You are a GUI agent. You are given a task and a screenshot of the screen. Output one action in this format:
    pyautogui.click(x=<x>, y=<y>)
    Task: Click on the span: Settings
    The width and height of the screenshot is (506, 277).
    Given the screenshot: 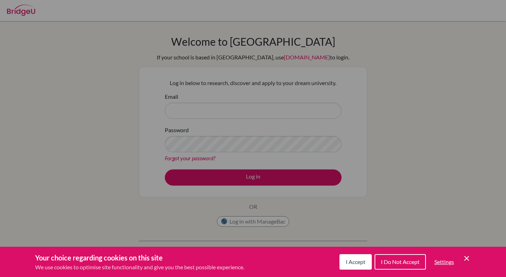 What is the action you would take?
    pyautogui.click(x=444, y=262)
    